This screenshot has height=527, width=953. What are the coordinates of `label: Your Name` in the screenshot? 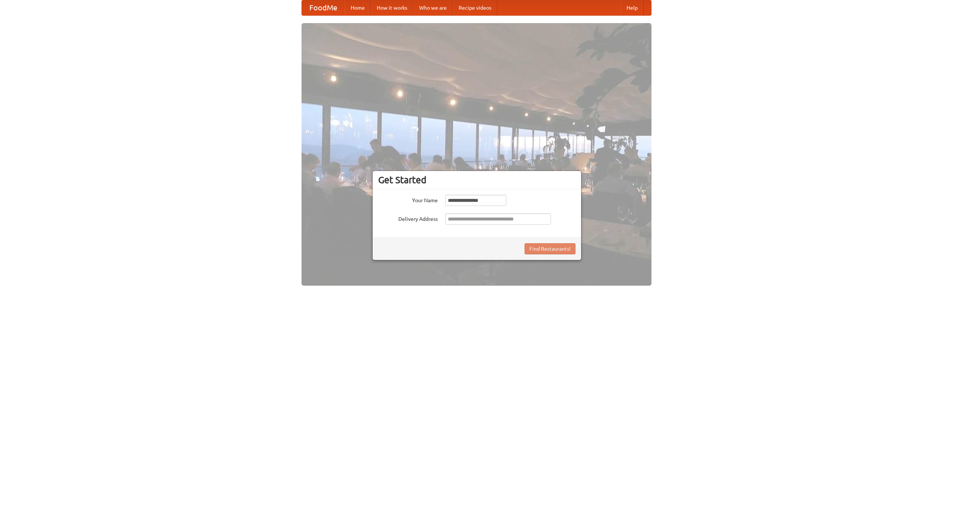 It's located at (408, 199).